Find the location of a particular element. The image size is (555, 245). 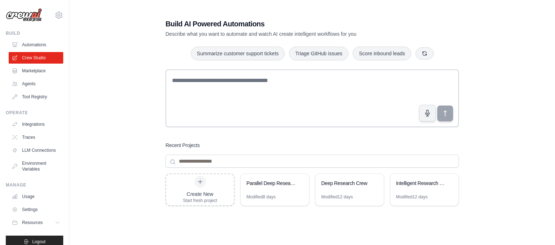

a: Tool Registry is located at coordinates (36, 97).